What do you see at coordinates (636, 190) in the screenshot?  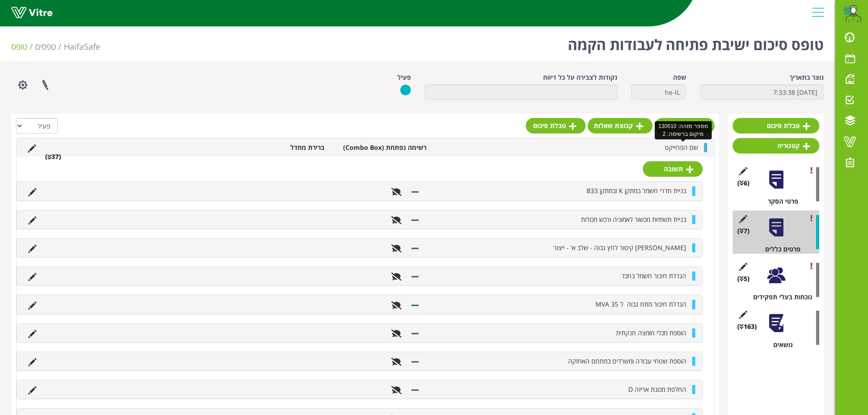 I see `span: בניית חדרי חשמל במתקן K ובמתקן B33` at bounding box center [636, 190].